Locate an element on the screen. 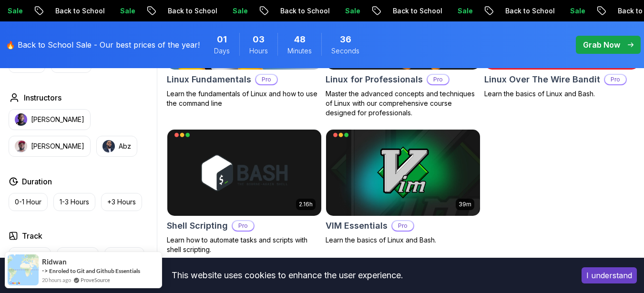 This screenshot has height=293, width=644. a: Shell Scripting card2.16hShell ScriptingProLearn how to automate tasks and scripts with shell scr... is located at coordinates (244, 191).